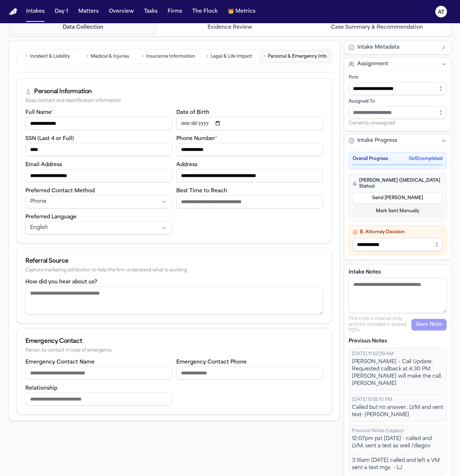 The width and height of the screenshot is (460, 476). I want to click on button: Firms, so click(175, 12).